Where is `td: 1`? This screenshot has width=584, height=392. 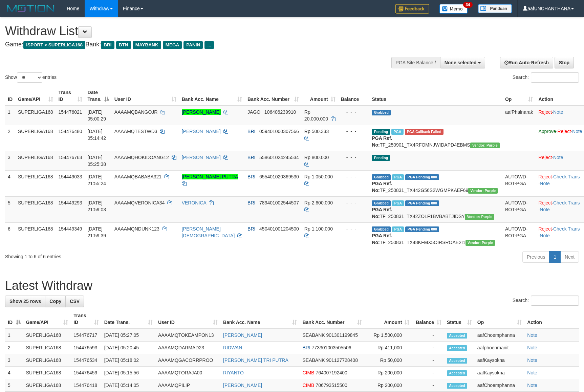
td: 1 is located at coordinates (14, 335).